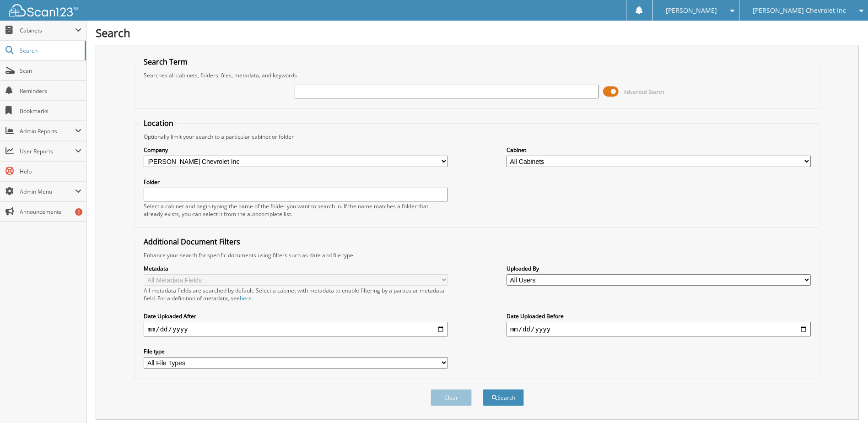 The image size is (868, 423). What do you see at coordinates (50, 111) in the screenshot?
I see `span: Bookmarks` at bounding box center [50, 111].